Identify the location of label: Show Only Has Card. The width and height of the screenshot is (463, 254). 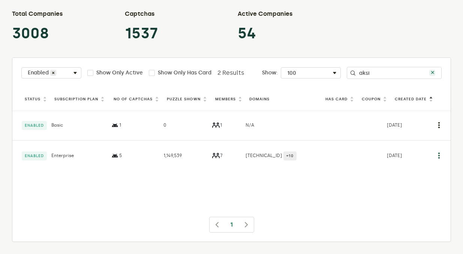
(185, 73).